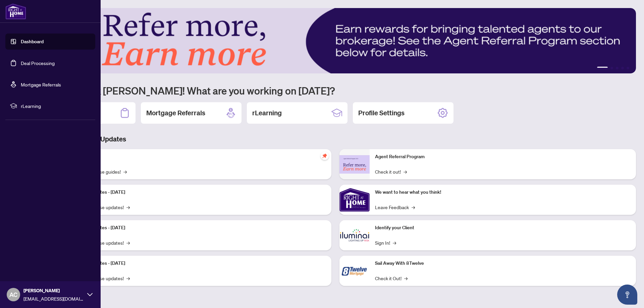  Describe the element at coordinates (503, 228) in the screenshot. I see `p: Identify your Client` at that location.